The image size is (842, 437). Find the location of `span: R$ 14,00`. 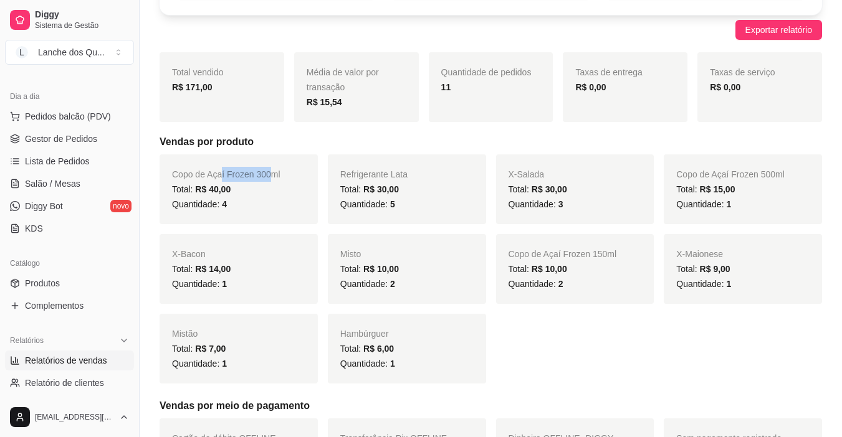

span: R$ 14,00 is located at coordinates (213, 269).